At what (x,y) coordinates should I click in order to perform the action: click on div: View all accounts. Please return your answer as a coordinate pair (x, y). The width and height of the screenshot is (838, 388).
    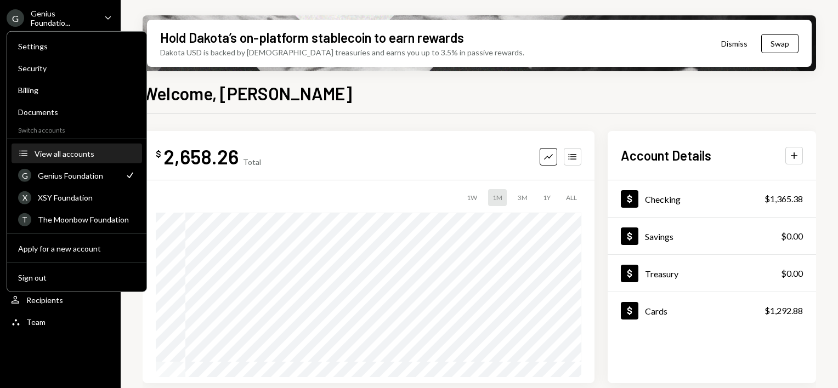
    Looking at the image, I should click on (85, 153).